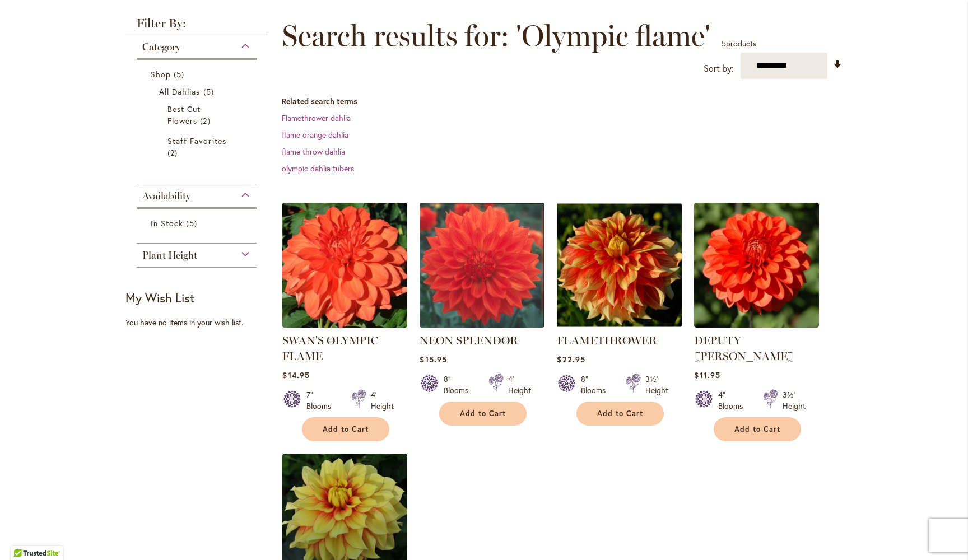 The image size is (968, 560). What do you see at coordinates (167, 196) in the screenshot?
I see `span: Availability` at bounding box center [167, 196].